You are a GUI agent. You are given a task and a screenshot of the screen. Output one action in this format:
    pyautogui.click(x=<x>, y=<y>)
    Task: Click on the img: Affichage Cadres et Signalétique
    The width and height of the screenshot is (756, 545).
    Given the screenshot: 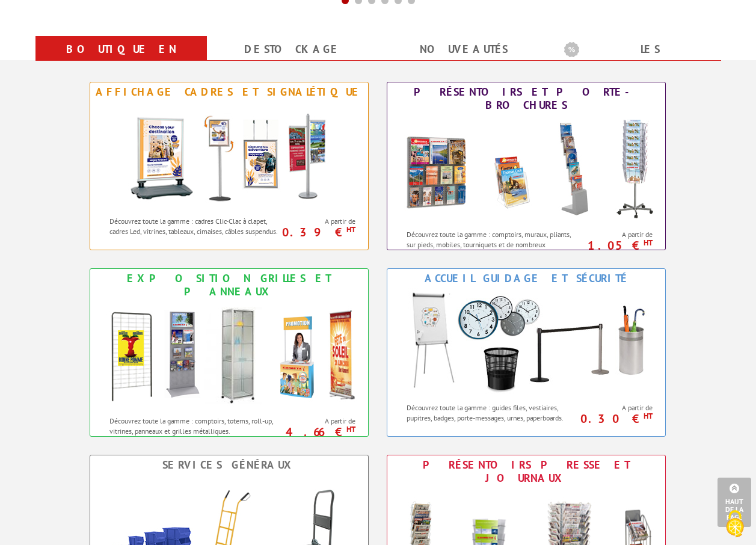 What is the action you would take?
    pyautogui.click(x=229, y=156)
    